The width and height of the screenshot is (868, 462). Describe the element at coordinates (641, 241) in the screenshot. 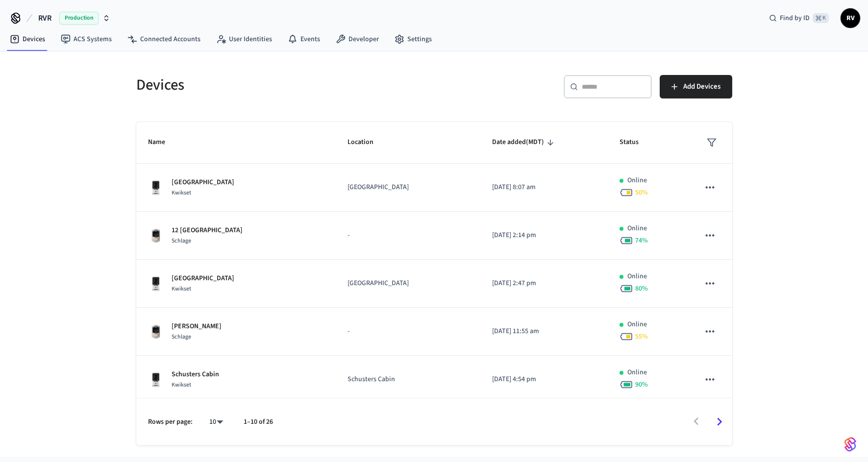

I see `span: 74 %` at that location.